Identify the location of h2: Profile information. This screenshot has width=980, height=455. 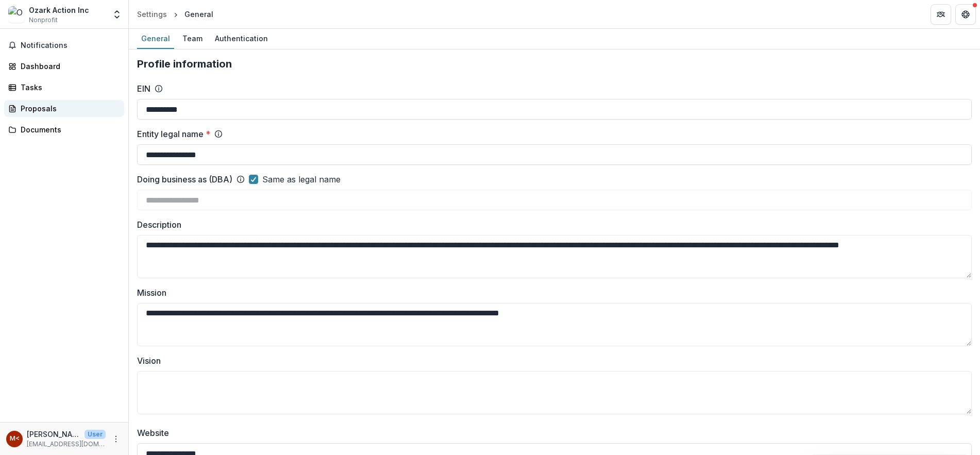
(554, 64).